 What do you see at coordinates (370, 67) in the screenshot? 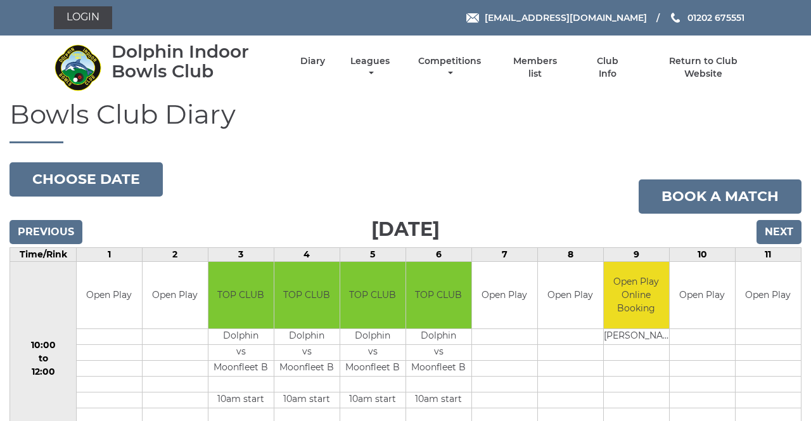
I see `a: Leagues` at bounding box center [370, 67].